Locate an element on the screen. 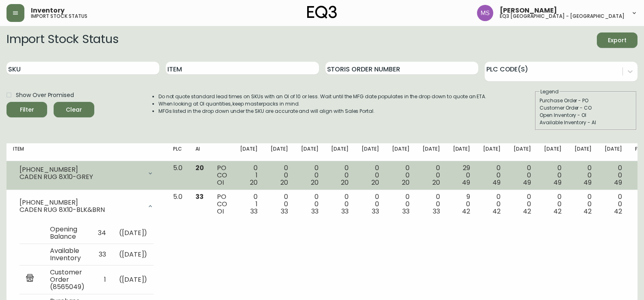  div: 9 0 is located at coordinates (462, 204).